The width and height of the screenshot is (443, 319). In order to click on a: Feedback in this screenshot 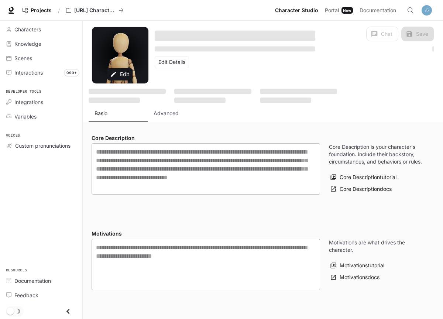, I will do `click(41, 295)`.